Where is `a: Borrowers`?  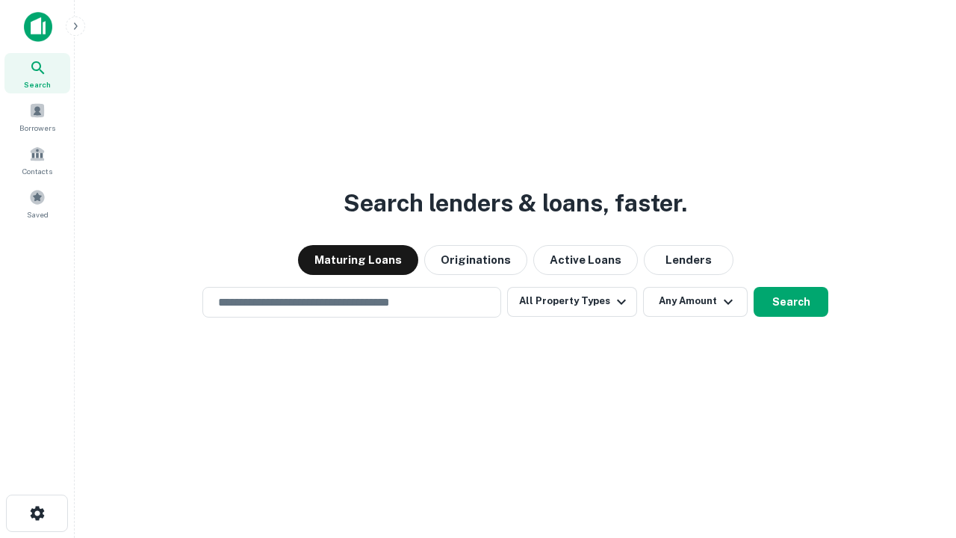
a: Borrowers is located at coordinates (37, 117).